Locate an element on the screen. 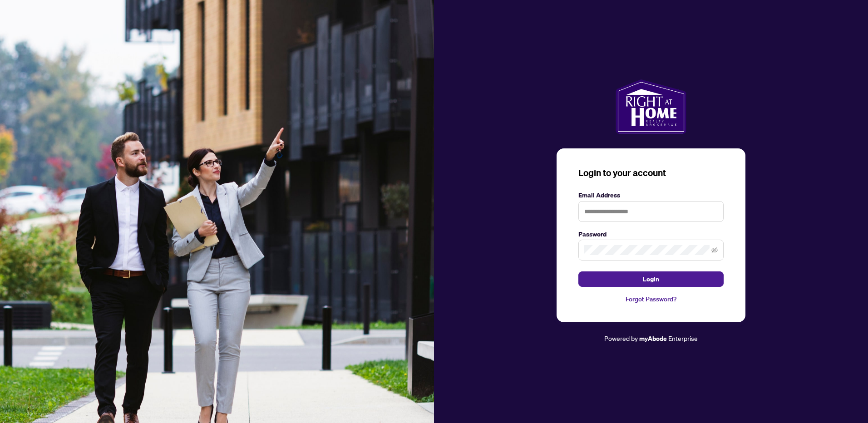 Image resolution: width=868 pixels, height=423 pixels. span: Enterprise is located at coordinates (683, 338).